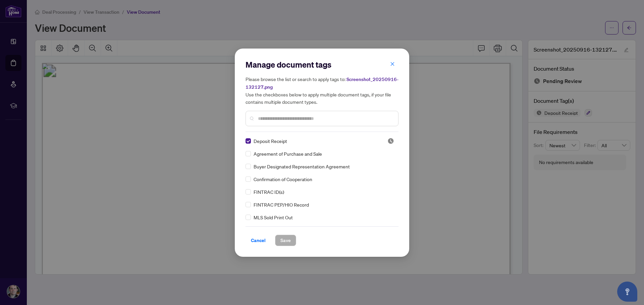  I want to click on span: Pending Review, so click(391, 141).